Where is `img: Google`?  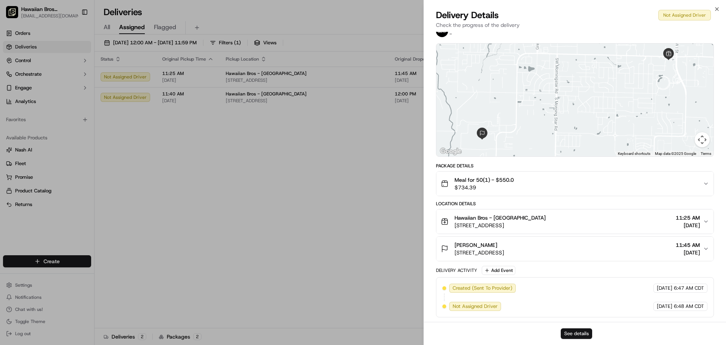
img: Google is located at coordinates (451, 151).